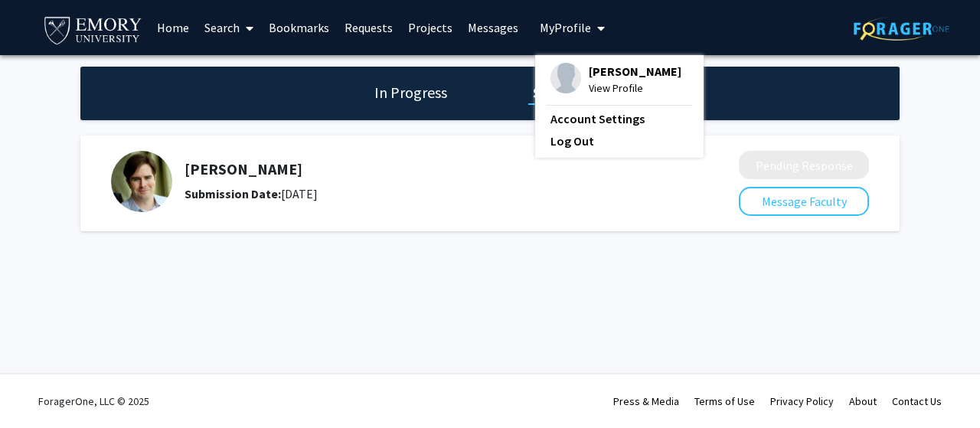 This screenshot has width=980, height=428. Describe the element at coordinates (901, 28) in the screenshot. I see `img: ForagerOne Logo` at that location.